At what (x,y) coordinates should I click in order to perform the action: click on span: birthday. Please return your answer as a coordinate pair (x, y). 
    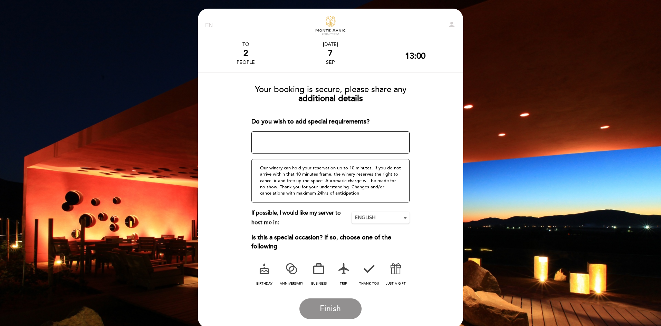
    Looking at the image, I should click on (264, 284).